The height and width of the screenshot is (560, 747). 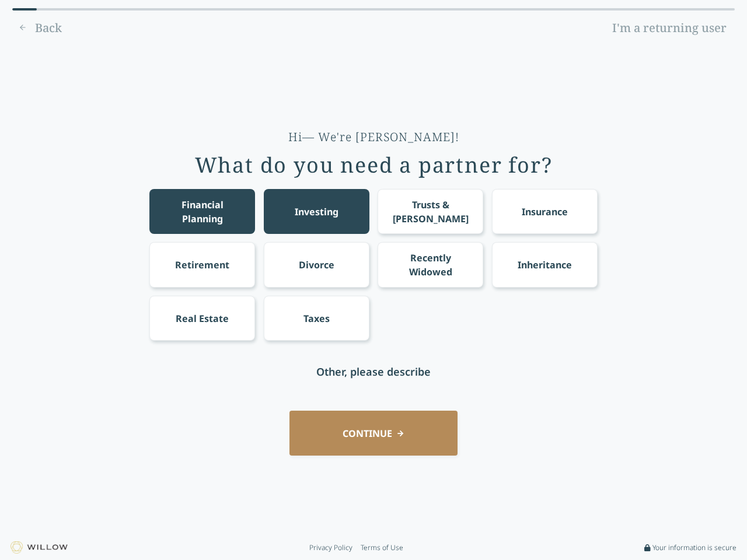 What do you see at coordinates (669, 28) in the screenshot?
I see `a: I'm a returning user` at bounding box center [669, 28].